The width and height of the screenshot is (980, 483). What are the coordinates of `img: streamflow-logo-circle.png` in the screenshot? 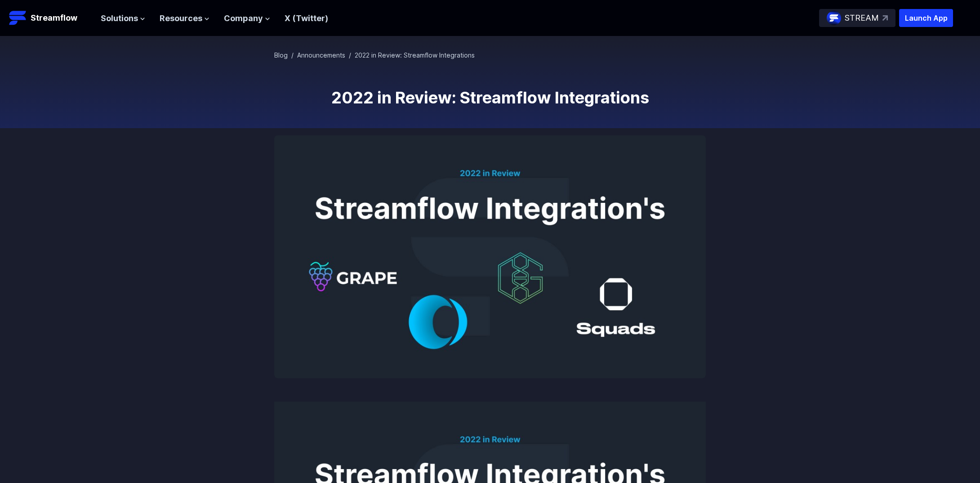 It's located at (834, 18).